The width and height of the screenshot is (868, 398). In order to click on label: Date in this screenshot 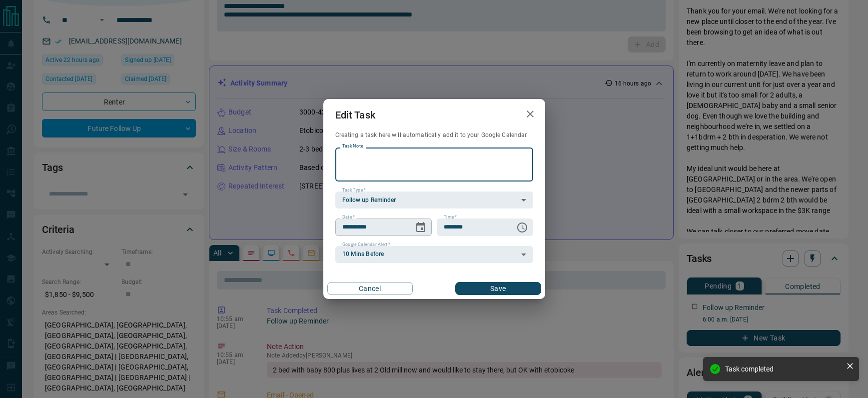, I will do `click(349, 217)`.